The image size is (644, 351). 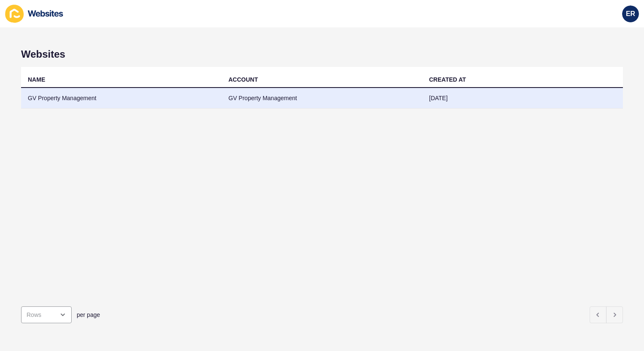 What do you see at coordinates (46, 315) in the screenshot?
I see `div: open menu` at bounding box center [46, 315].